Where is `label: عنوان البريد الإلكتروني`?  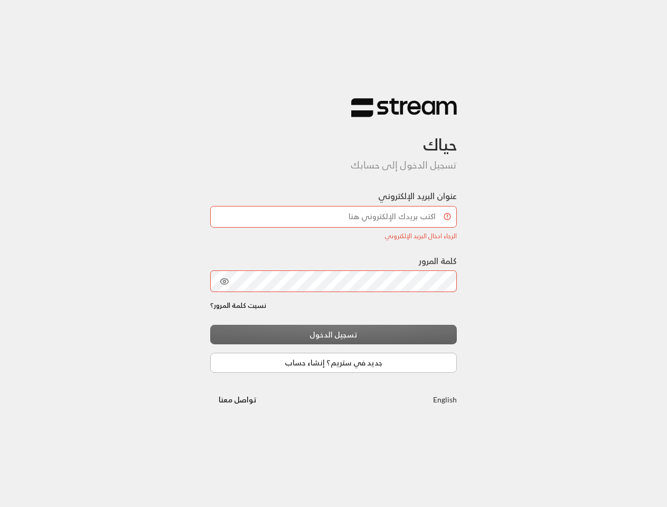 label: عنوان البريد الإلكتروني is located at coordinates (417, 196).